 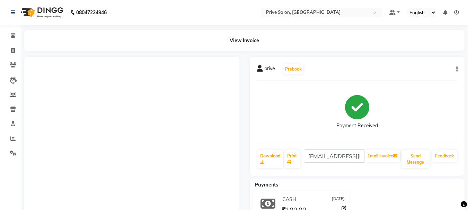 What do you see at coordinates (41, 12) in the screenshot?
I see `img: logo` at bounding box center [41, 12].